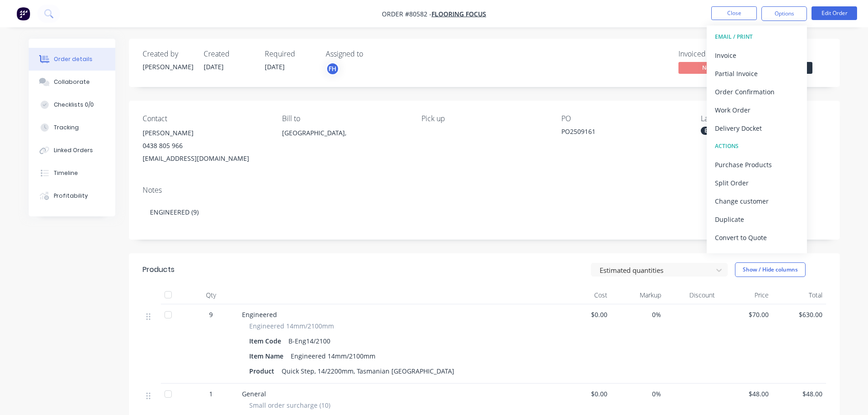 This screenshot has height=415, width=868. What do you see at coordinates (371, 53) in the screenshot?
I see `div: Assigned to` at bounding box center [371, 53].